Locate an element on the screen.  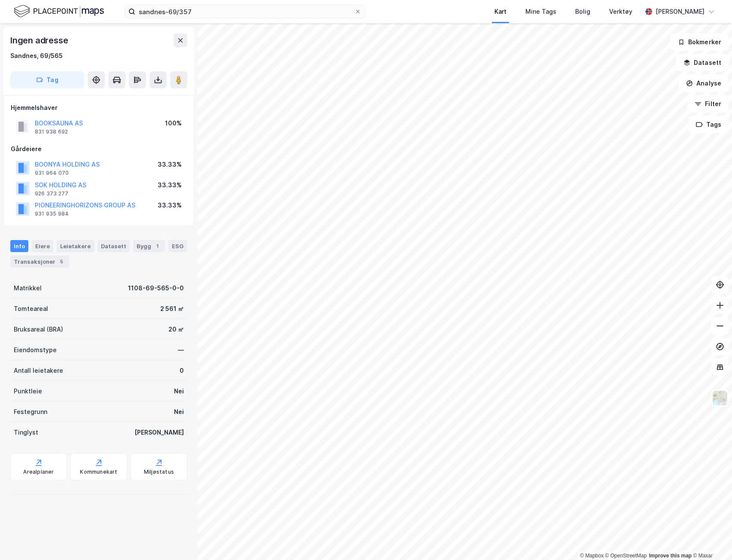
div: Transaksjoner is located at coordinates (40, 262).